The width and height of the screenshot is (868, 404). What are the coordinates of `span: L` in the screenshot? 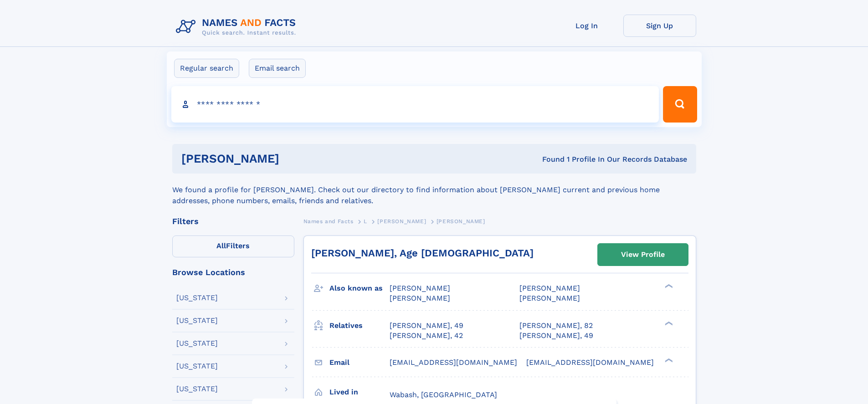 It's located at (366, 221).